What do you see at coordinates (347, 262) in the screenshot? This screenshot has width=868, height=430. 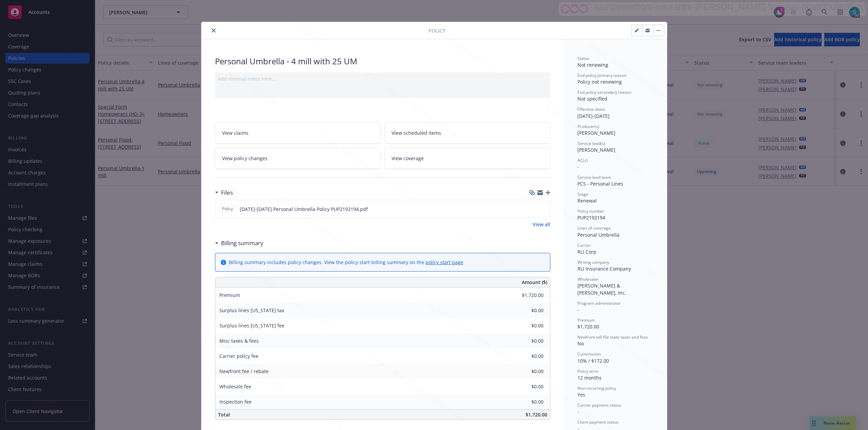 I see `div: Billing summary includes policy changes. View the policy start billing summary on the .` at bounding box center [347, 262].